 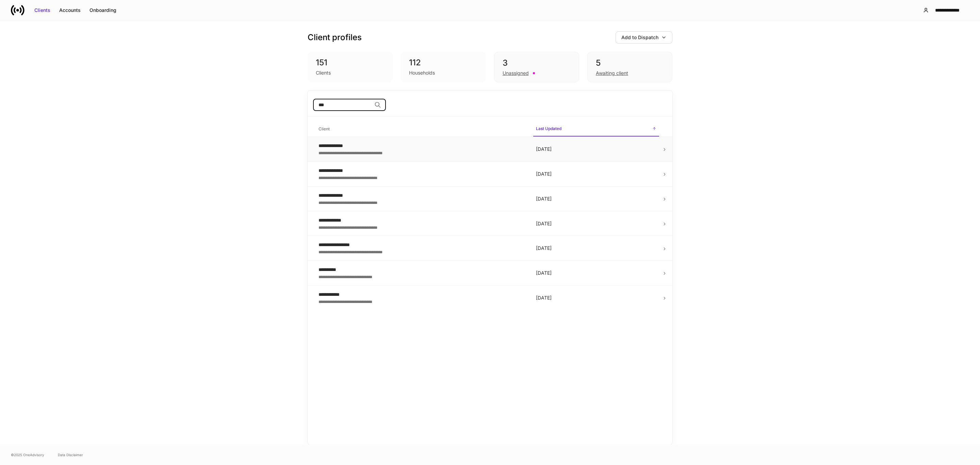 I want to click on h3: Client profiles, so click(x=335, y=38).